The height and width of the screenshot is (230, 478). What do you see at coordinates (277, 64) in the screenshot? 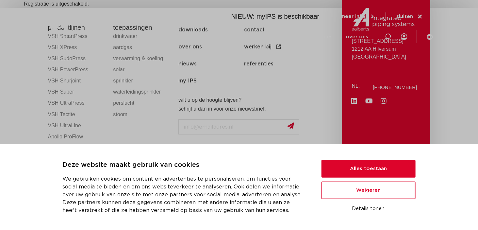
I see `a: referenties` at bounding box center [277, 64].